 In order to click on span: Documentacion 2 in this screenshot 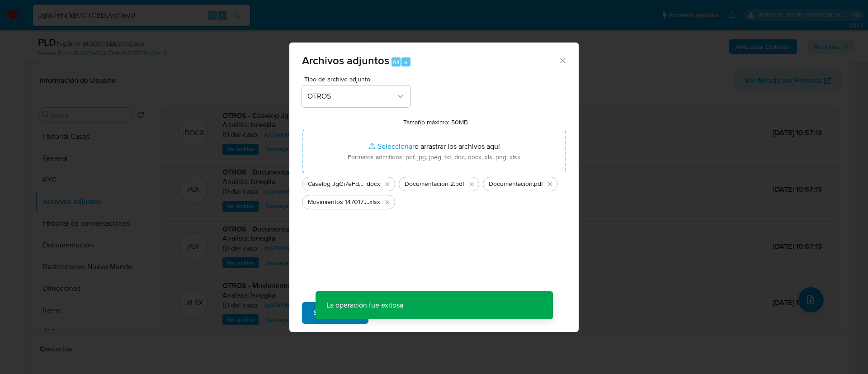, I will do `click(429, 184)`.